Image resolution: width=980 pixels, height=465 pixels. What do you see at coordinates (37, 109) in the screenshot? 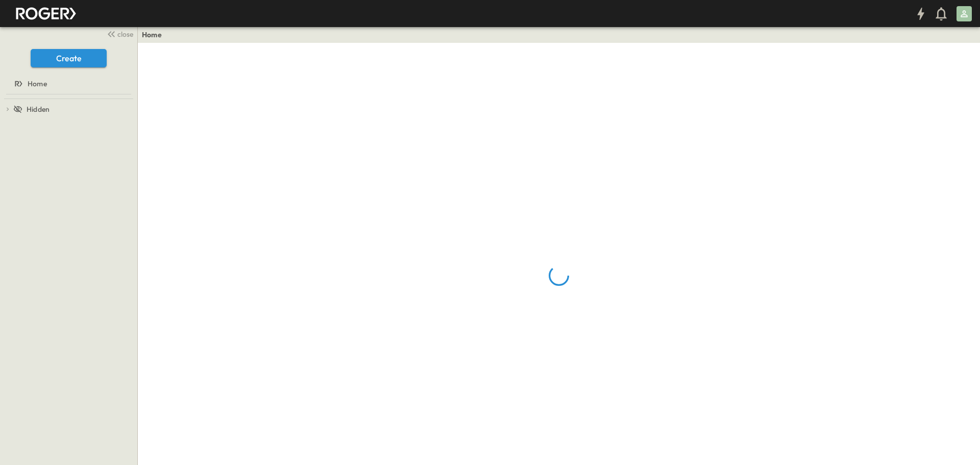
I see `span: Hidden` at bounding box center [37, 109].